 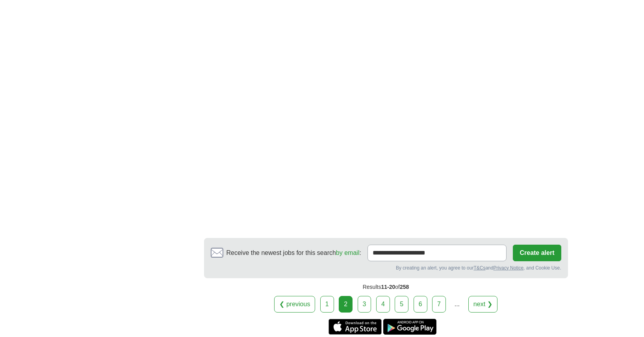 I want to click on a: 6, so click(x=420, y=304).